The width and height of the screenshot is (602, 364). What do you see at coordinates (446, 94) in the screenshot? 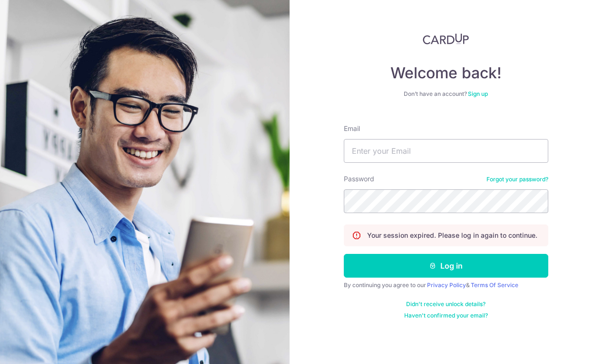
I see `div: Don’t have an account?` at bounding box center [446, 94].